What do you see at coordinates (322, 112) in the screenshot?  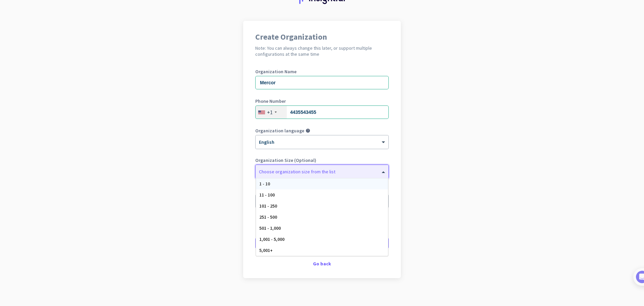 I see `input: 201-555-0123` at bounding box center [322, 112].